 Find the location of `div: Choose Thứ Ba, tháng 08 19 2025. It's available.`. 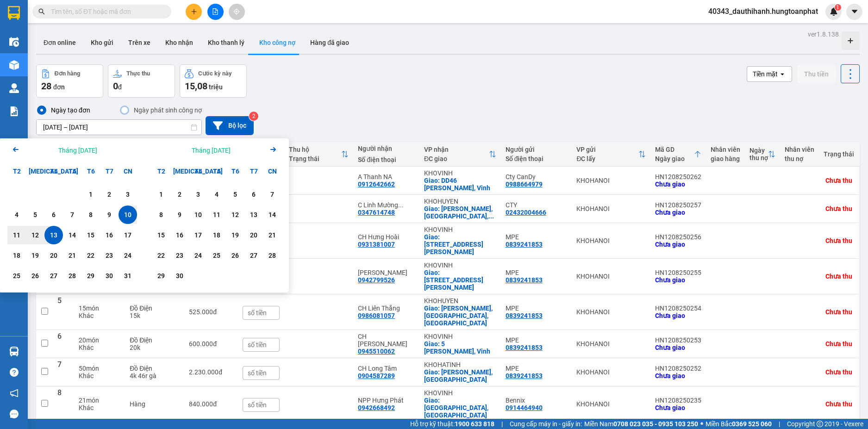

div: Choose Thứ Ba, tháng 08 19 2025. It's available. is located at coordinates (35, 256).